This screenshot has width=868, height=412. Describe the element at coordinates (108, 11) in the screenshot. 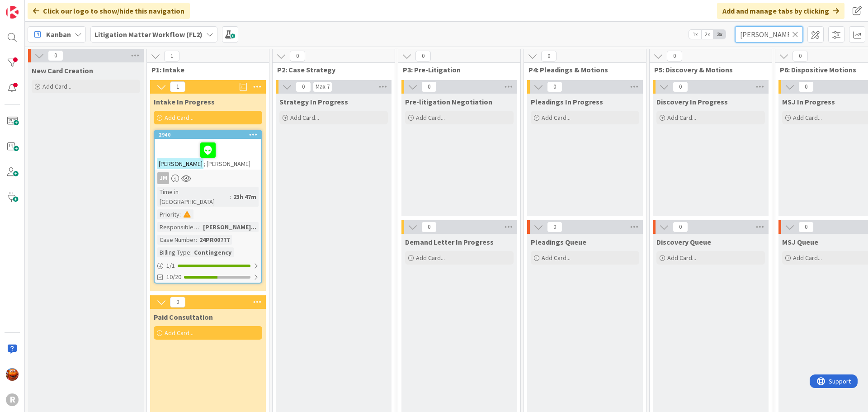

I see `div: Click our logo to show/hide this navigation` at that location.